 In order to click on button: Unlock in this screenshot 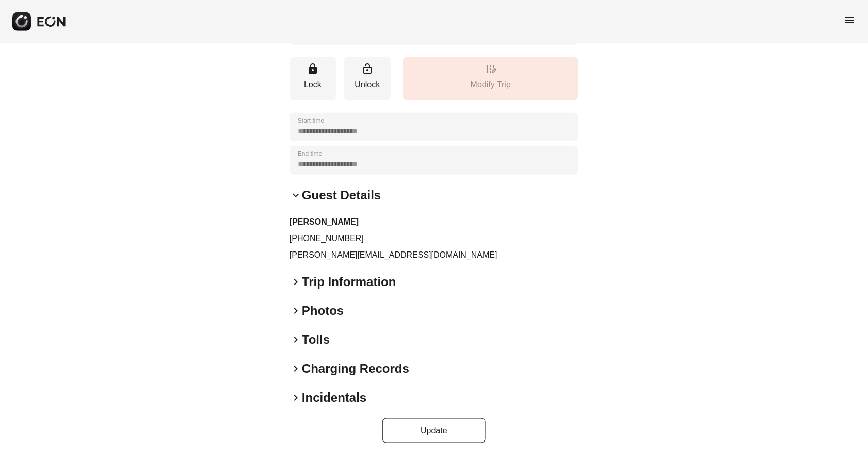, I will do `click(368, 79)`.